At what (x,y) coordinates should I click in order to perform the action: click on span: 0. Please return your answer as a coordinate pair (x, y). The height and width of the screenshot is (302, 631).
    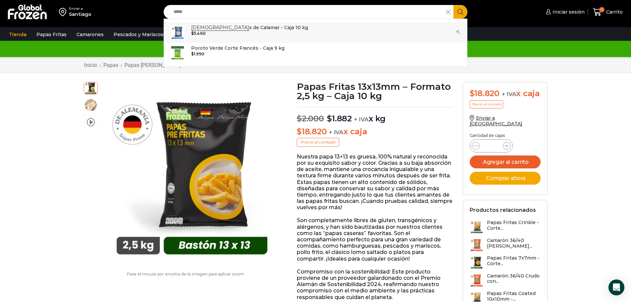
    Looking at the image, I should click on (602, 10).